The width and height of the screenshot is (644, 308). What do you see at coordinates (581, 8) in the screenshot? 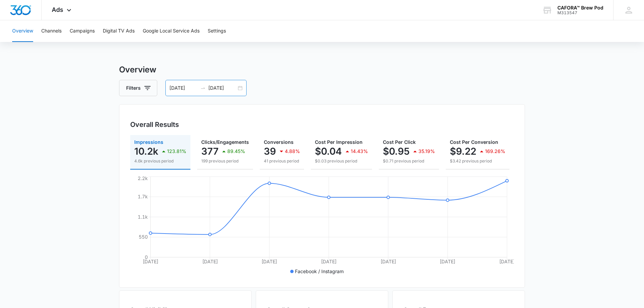
I see `div: account name` at bounding box center [581, 8].